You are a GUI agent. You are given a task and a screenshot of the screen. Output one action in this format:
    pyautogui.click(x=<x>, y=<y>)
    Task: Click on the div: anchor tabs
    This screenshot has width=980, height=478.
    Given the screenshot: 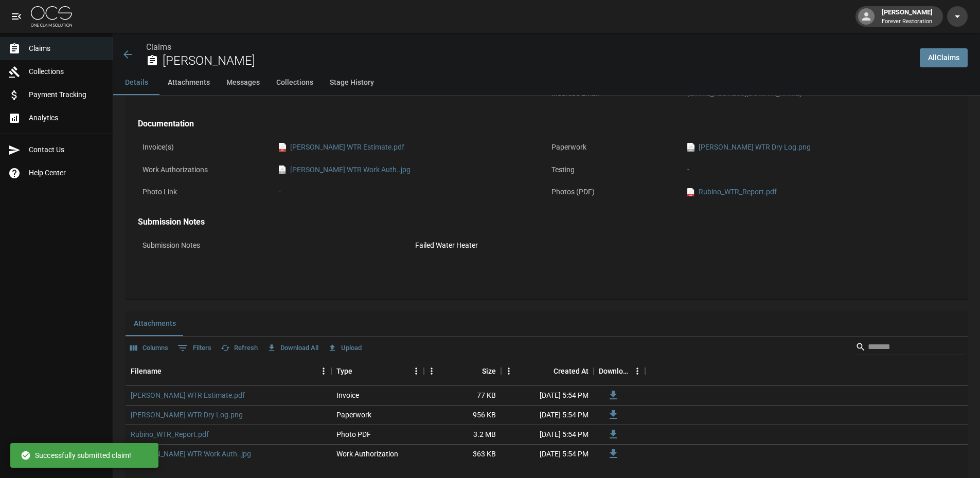 What is the action you would take?
    pyautogui.click(x=546, y=83)
    